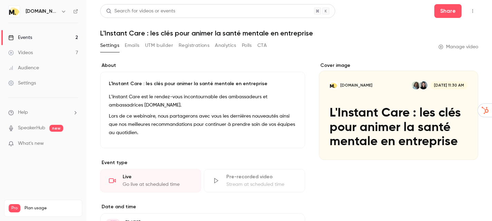  What do you see at coordinates (23, 68) in the screenshot?
I see `div: Audience` at bounding box center [23, 68].